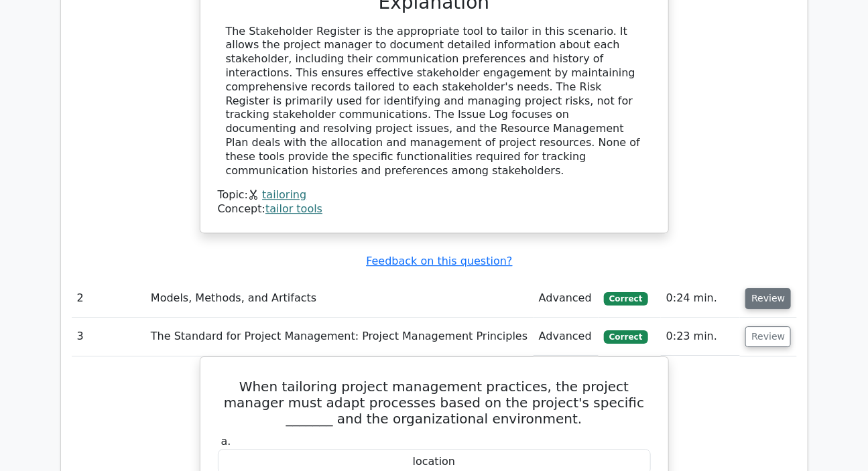 The height and width of the screenshot is (471, 868). What do you see at coordinates (701, 298) in the screenshot?
I see `td: 0:24 min.` at bounding box center [701, 298].